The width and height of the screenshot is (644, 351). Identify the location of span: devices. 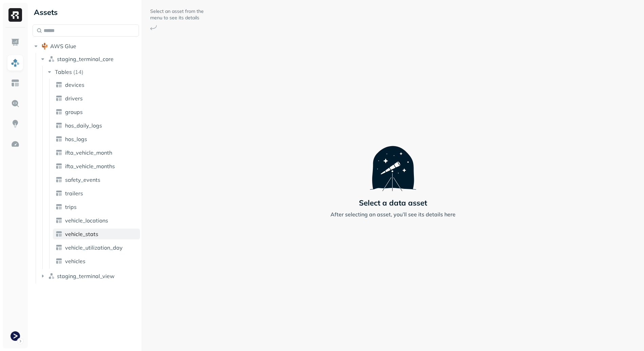
(74, 85).